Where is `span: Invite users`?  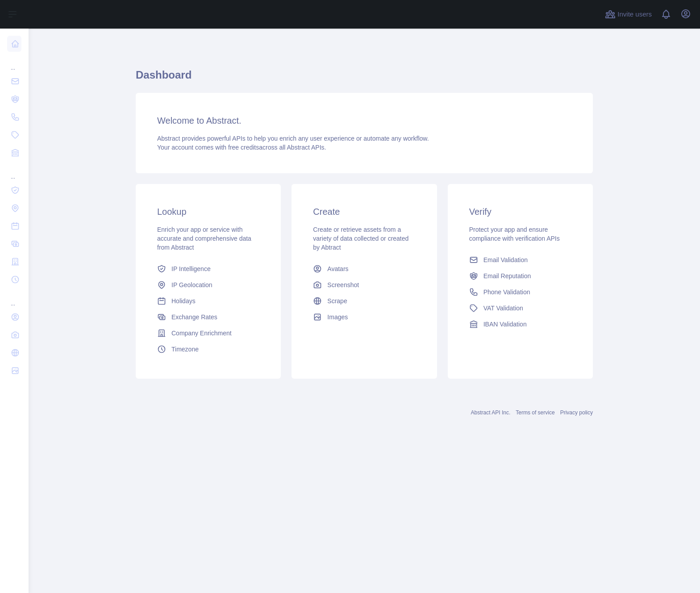
span: Invite users is located at coordinates (635, 15).